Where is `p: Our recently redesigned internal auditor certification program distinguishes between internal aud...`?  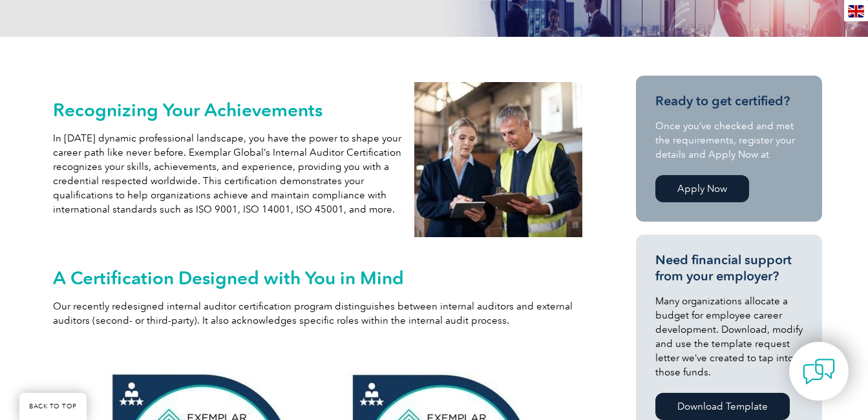 p: Our recently redesigned internal auditor certification program distinguishes between internal aud... is located at coordinates (318, 313).